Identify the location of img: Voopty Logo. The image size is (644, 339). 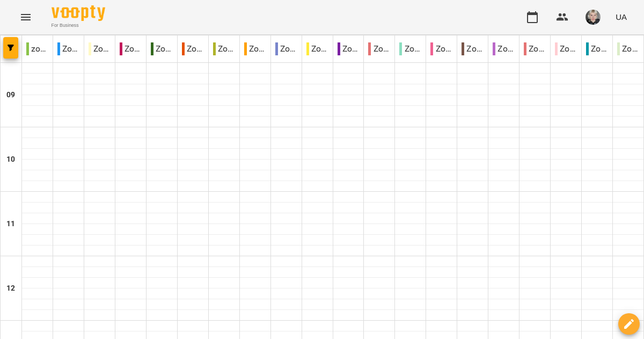
(78, 13).